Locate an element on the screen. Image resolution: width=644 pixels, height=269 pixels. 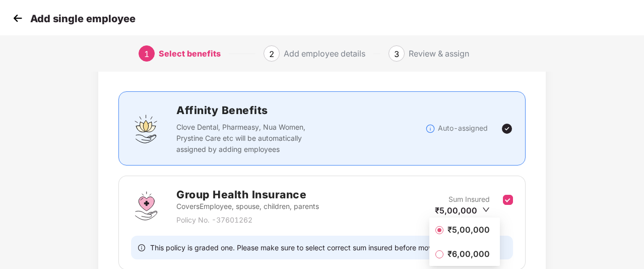
span: ₹6,00,000 is located at coordinates (469, 254).